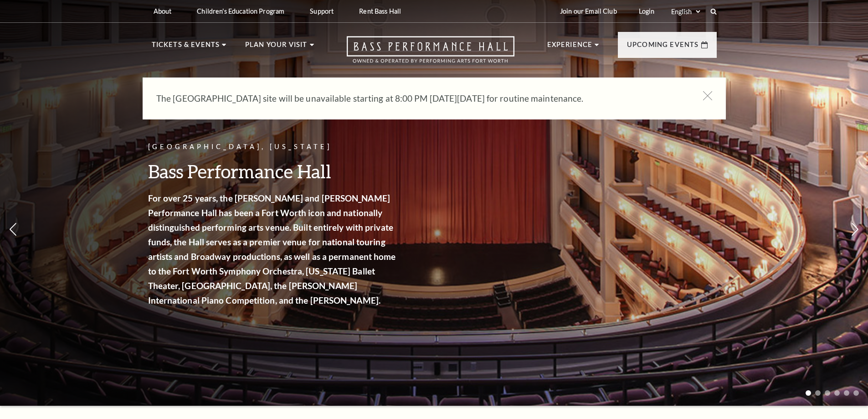 This screenshot has width=868, height=419. Describe the element at coordinates (685, 11) in the screenshot. I see `select: Select:` at that location.